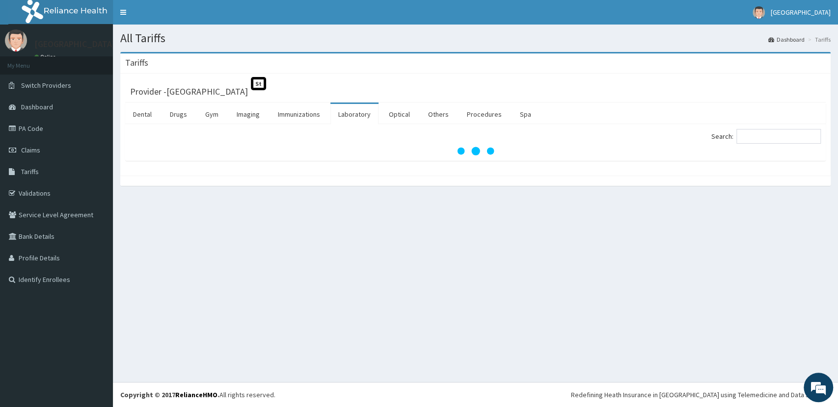 The image size is (838, 407). What do you see at coordinates (818, 39) in the screenshot?
I see `li: Tariffs` at bounding box center [818, 39].